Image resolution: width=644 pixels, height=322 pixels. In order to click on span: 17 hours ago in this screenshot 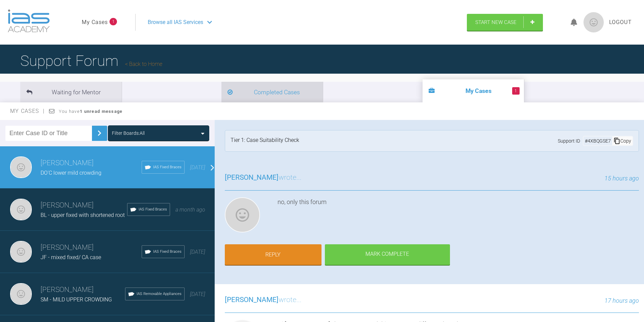, I will do `click(622, 301)`.